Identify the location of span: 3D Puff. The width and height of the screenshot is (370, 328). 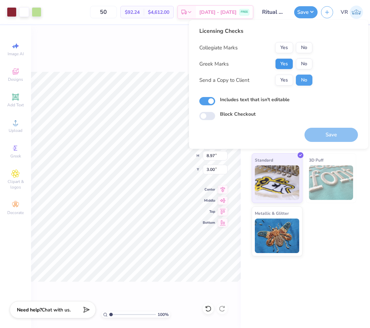
(317, 160).